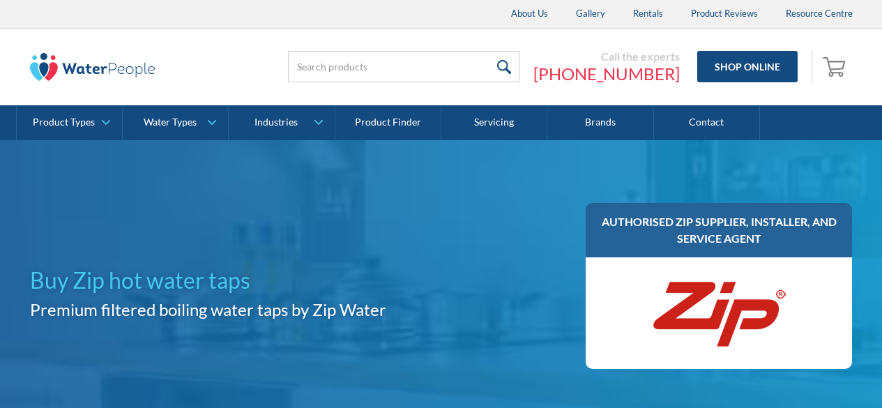  What do you see at coordinates (404, 66) in the screenshot?
I see `input: Search products` at bounding box center [404, 66].